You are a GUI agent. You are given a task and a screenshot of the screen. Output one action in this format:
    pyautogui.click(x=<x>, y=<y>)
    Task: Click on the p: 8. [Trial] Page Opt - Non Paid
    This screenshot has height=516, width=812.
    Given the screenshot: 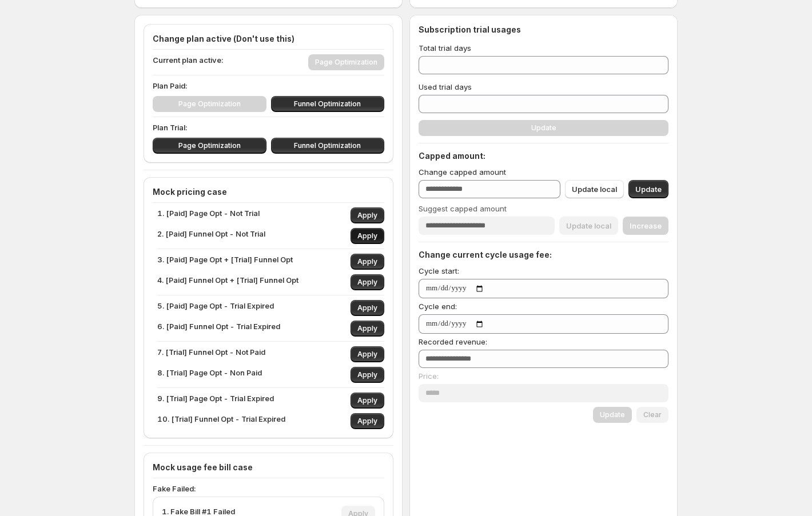 What is the action you would take?
    pyautogui.click(x=209, y=375)
    